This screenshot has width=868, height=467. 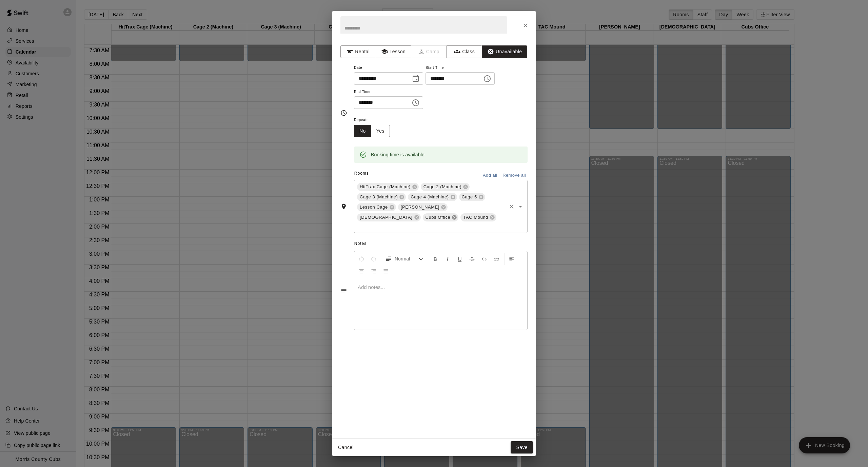 What do you see at coordinates (484, 258) in the screenshot?
I see `button: Insert Code` at bounding box center [484, 258].